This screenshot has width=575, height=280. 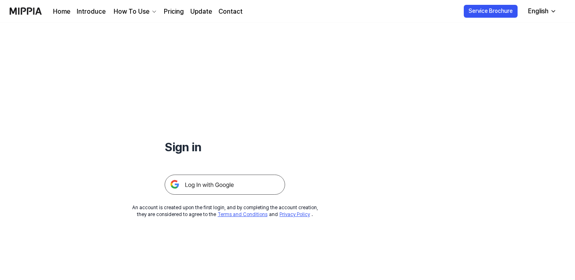 What do you see at coordinates (542, 11) in the screenshot?
I see `button: English` at bounding box center [542, 11].